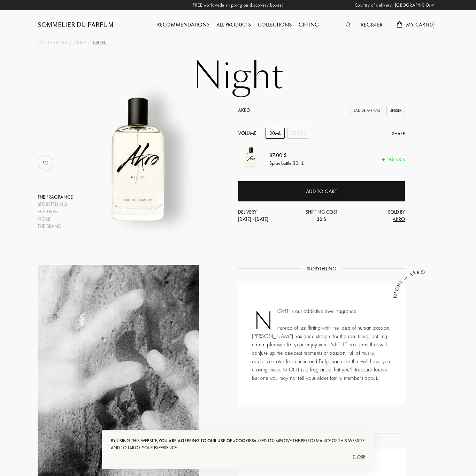 The height and width of the screenshot is (476, 476). What do you see at coordinates (377, 216) in the screenshot?
I see `div: Sold by` at bounding box center [377, 216].